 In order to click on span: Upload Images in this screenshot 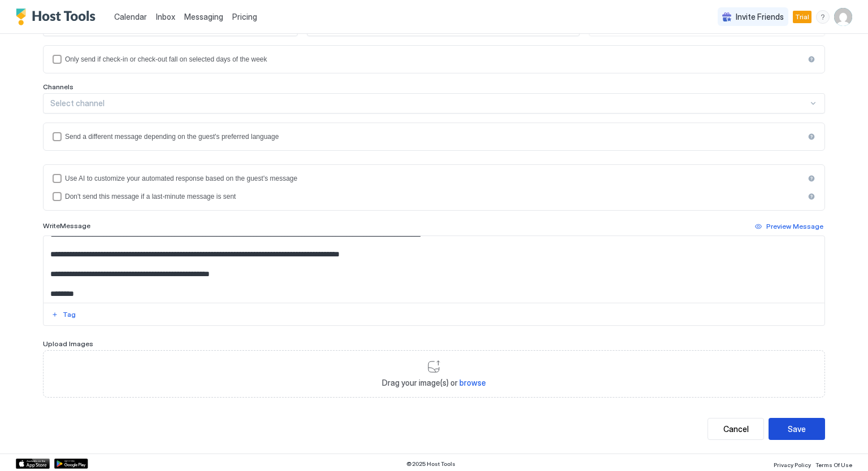, I will do `click(67, 344)`.